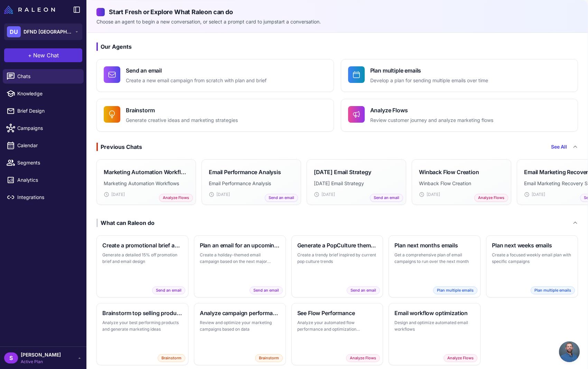 The image size is (588, 369). What do you see at coordinates (196, 70) in the screenshot?
I see `h4: Send an email` at bounding box center [196, 70].